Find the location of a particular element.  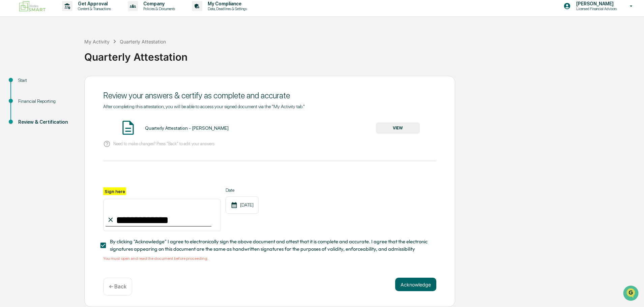

a: 🖐️Preclearance is located at coordinates (25, 88).